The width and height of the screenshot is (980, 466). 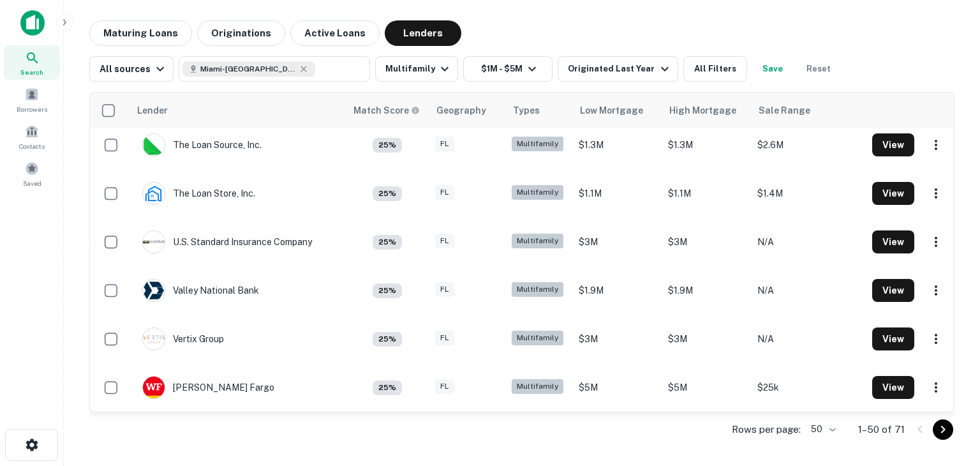 I want to click on a: Saved, so click(x=32, y=173).